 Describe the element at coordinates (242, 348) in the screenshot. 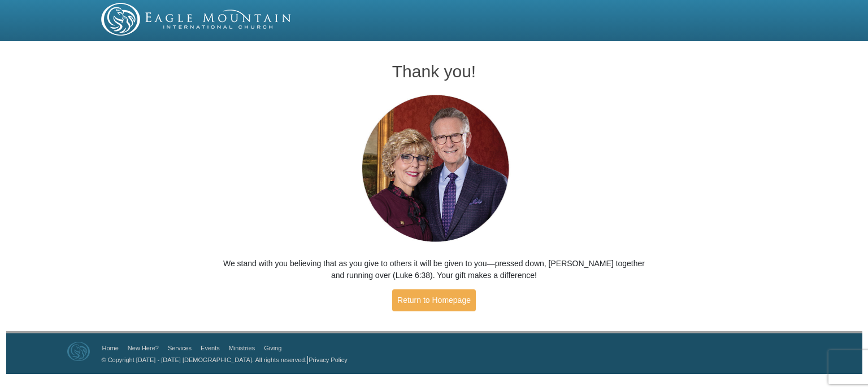

I see `a: Ministries` at that location.